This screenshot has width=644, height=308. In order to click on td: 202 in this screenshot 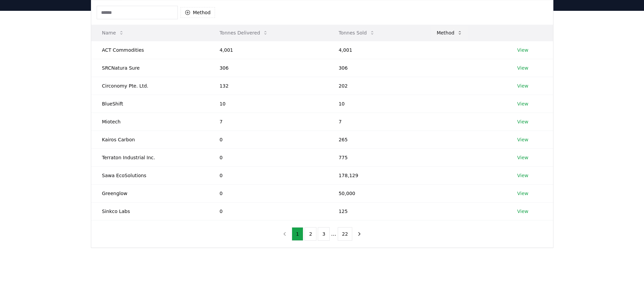, I will do `click(377, 85)`.